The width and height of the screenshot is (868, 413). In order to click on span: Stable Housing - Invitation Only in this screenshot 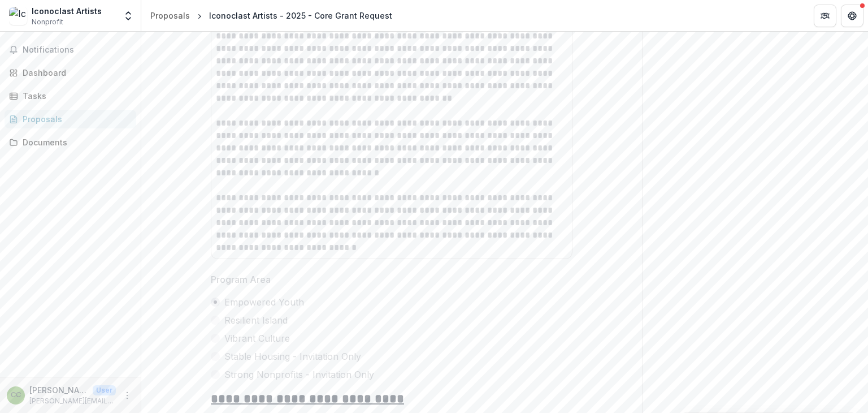, I will do `click(293, 357)`.